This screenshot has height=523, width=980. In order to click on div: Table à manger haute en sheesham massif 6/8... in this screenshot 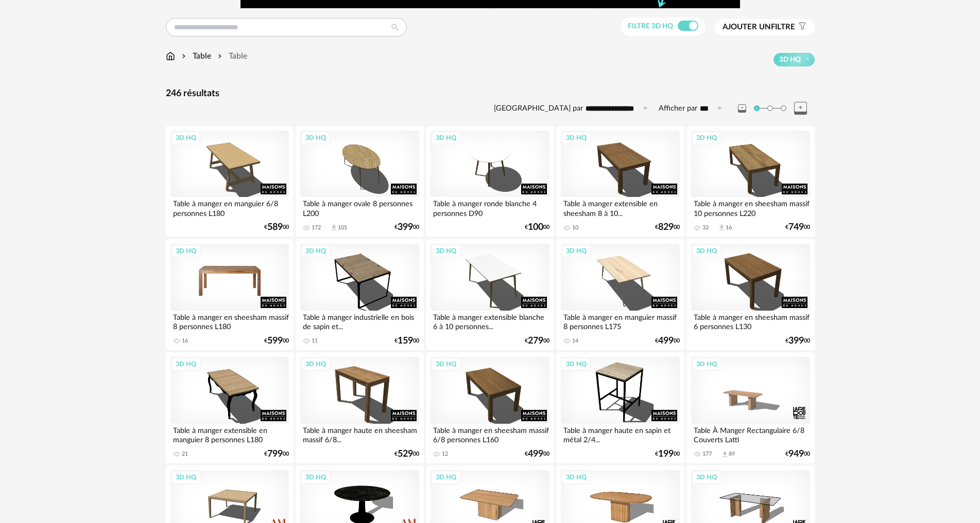, I will do `click(359, 434)`.